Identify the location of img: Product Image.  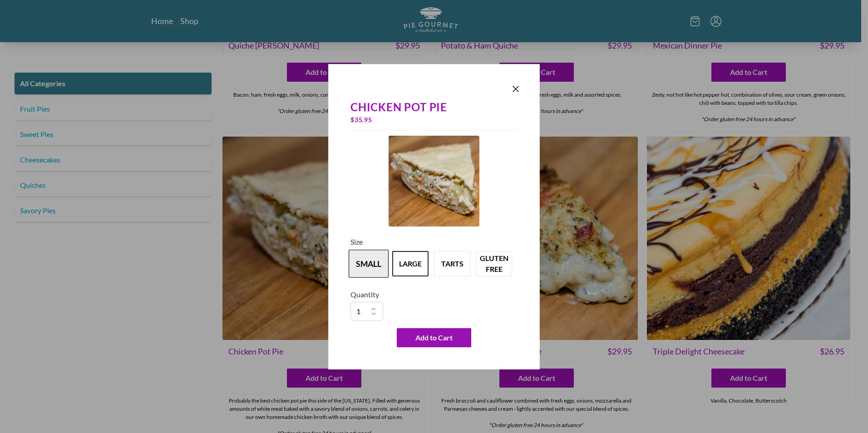
(434, 181).